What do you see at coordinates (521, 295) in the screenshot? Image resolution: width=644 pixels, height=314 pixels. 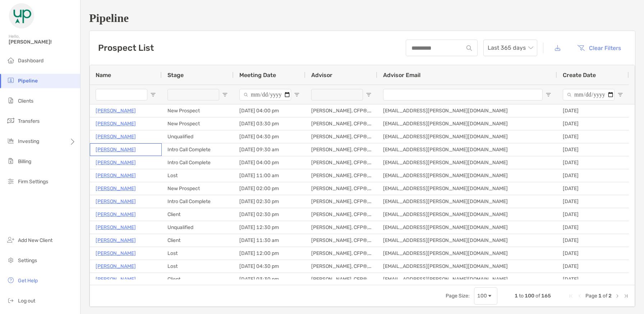 I see `span: to` at bounding box center [521, 295].